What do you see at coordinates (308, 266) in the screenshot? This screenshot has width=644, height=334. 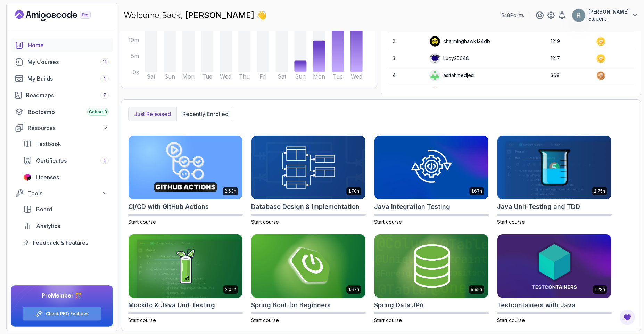 I see `img: Spring Boot for Beginners card` at bounding box center [308, 266].